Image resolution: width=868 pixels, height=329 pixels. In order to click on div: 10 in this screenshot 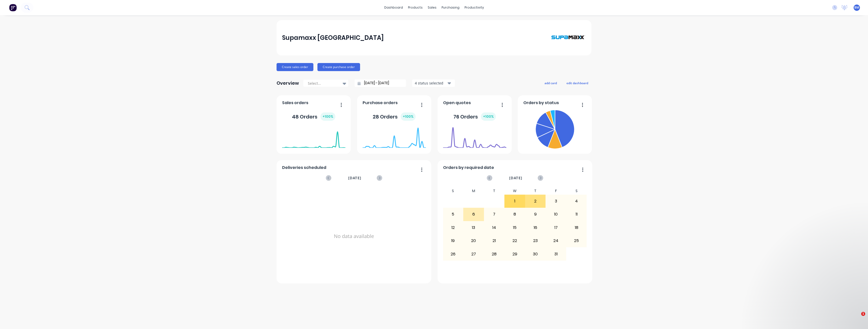, I will do `click(556, 214)`.